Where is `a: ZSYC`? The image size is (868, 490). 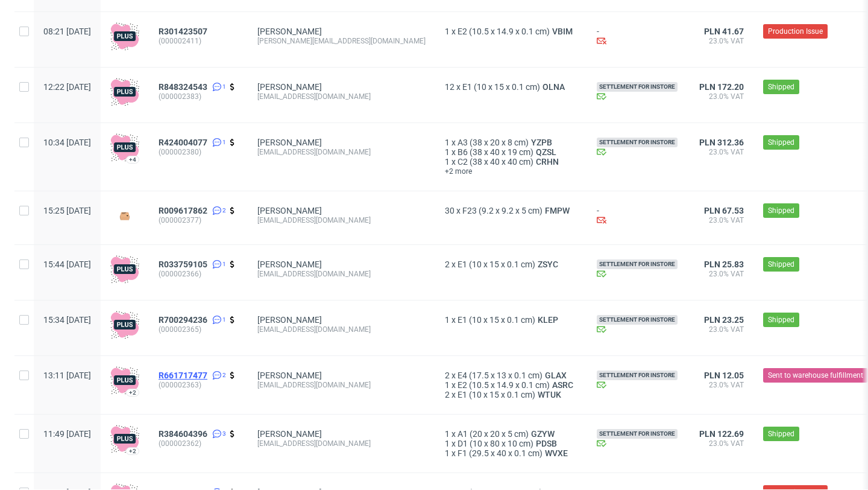 a: ZSYC is located at coordinates (548, 264).